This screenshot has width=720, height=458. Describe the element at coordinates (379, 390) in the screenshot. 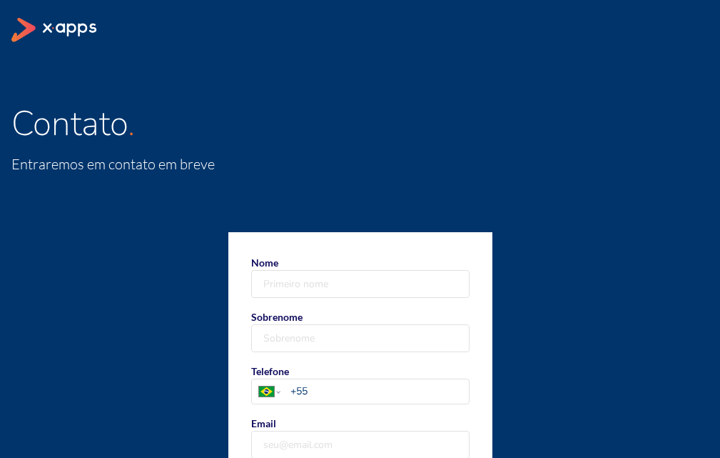

I see `input: TelefonePhone number country` at that location.